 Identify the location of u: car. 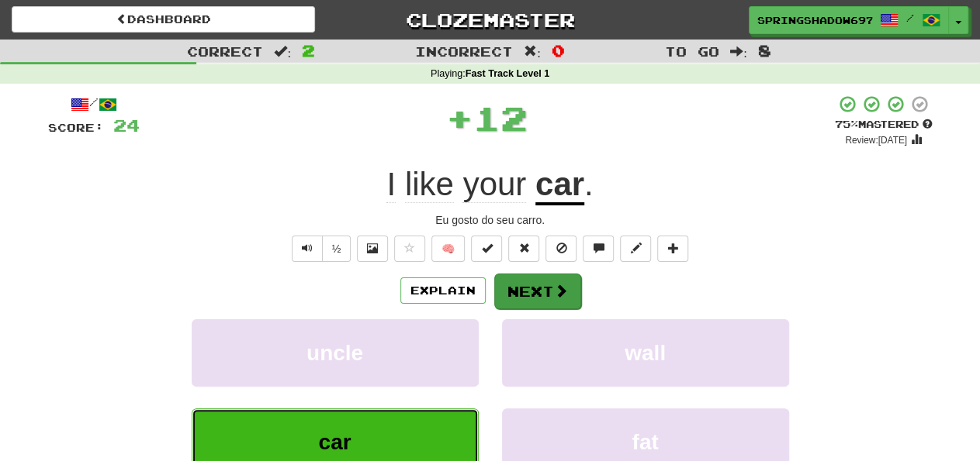
(559, 185).